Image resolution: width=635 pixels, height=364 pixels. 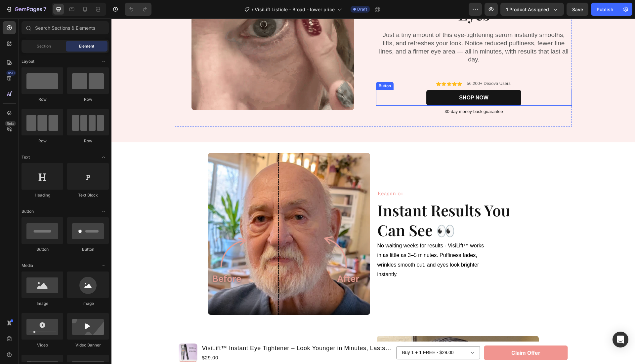 What do you see at coordinates (43, 195) in the screenshot?
I see `div: Heading` at bounding box center [43, 195].